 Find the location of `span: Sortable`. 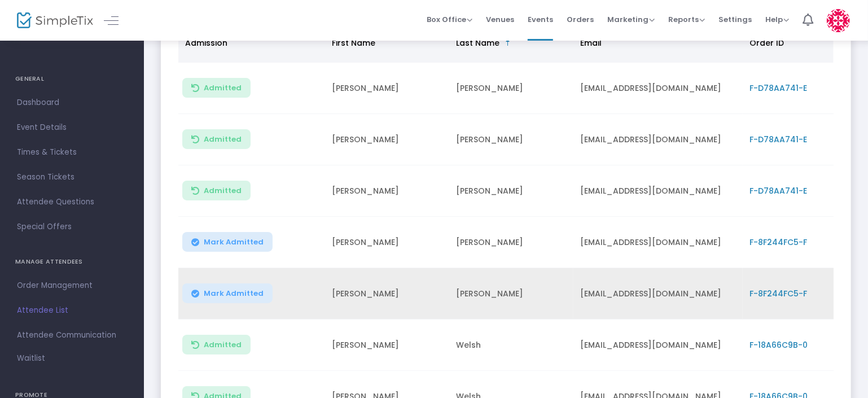

span: Sortable is located at coordinates (508, 43).